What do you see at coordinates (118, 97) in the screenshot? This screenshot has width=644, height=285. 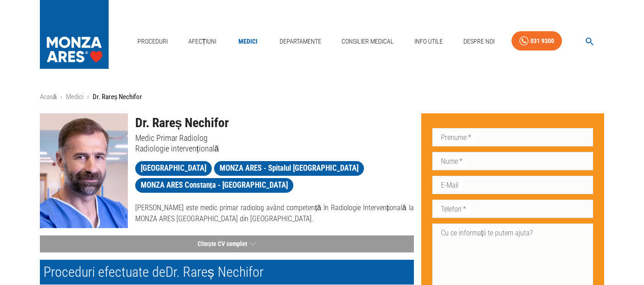 I see `p: Dr. Rareș Nechifor` at bounding box center [118, 97].